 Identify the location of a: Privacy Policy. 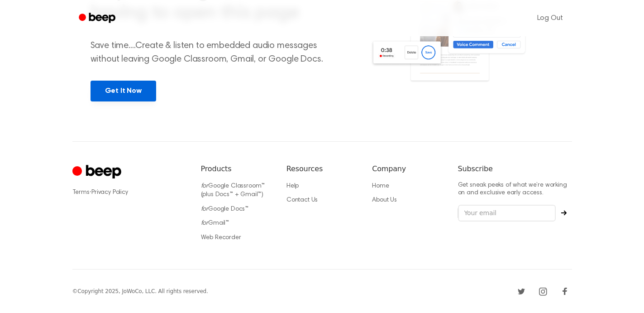
(109, 192).